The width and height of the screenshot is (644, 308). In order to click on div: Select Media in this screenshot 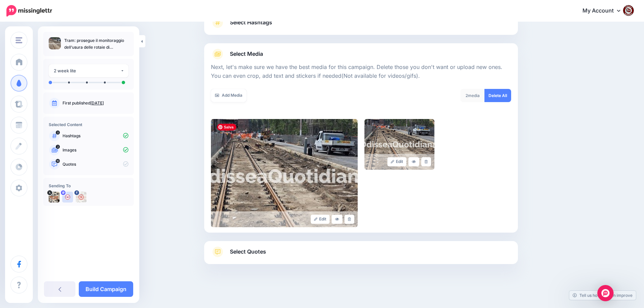, I will do `click(361, 143)`.